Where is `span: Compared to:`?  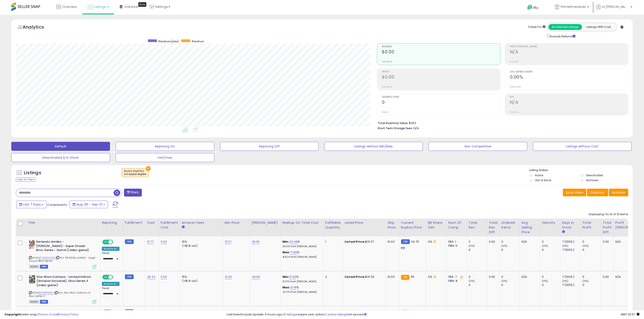 span: Compared to: is located at coordinates (57, 205).